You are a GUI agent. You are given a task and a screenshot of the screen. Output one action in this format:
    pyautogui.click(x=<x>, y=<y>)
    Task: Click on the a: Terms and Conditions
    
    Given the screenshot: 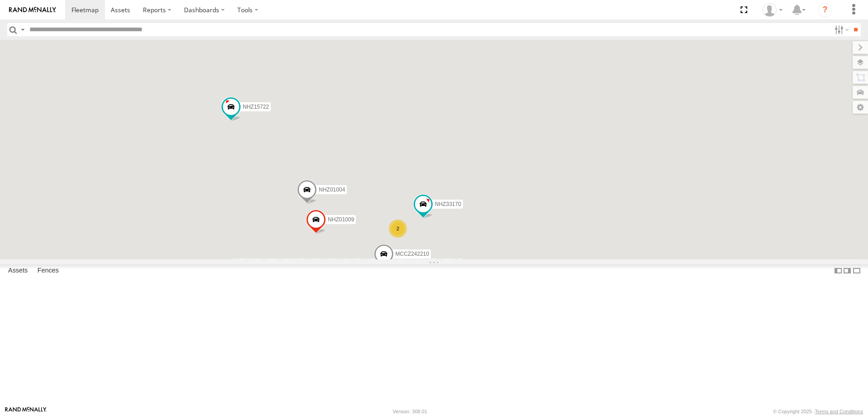 What is the action you would take?
    pyautogui.click(x=840, y=411)
    